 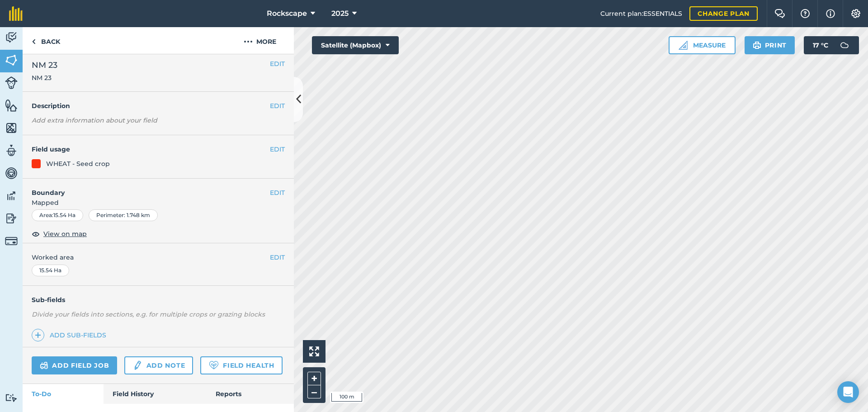 What do you see at coordinates (148, 314) in the screenshot?
I see `em: Divide your fields into sections, e.g. for multiple crops or grazing blocks` at bounding box center [148, 314].